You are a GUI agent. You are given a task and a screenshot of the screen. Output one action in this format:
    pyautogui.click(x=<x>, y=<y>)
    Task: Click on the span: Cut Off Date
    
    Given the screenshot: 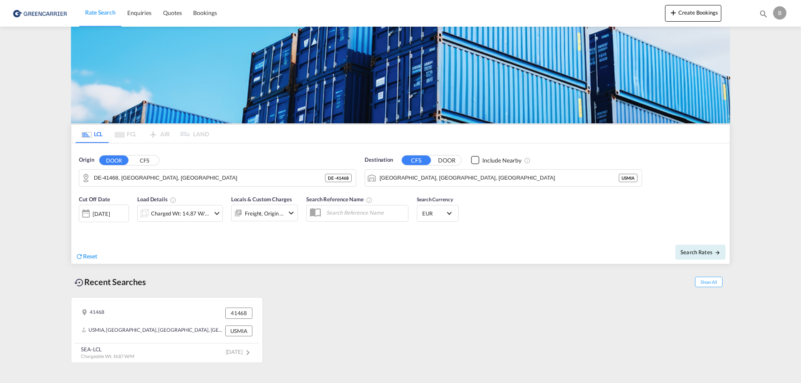 What is the action you would take?
    pyautogui.click(x=94, y=199)
    